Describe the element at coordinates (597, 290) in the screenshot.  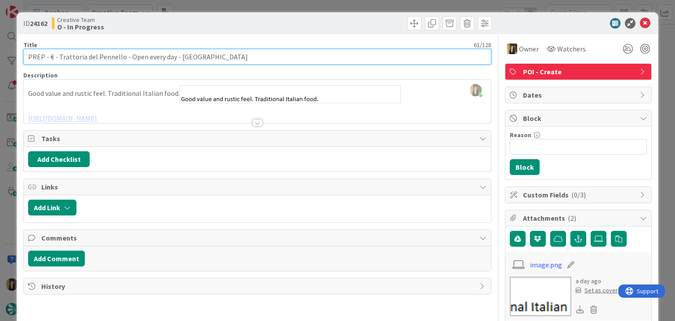
I see `div: Set as cover` at that location.